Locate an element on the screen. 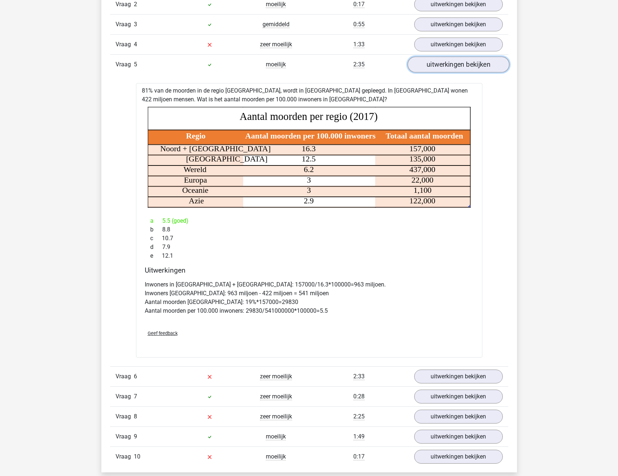  tspan: Totaal aantal moorden is located at coordinates (424, 136).